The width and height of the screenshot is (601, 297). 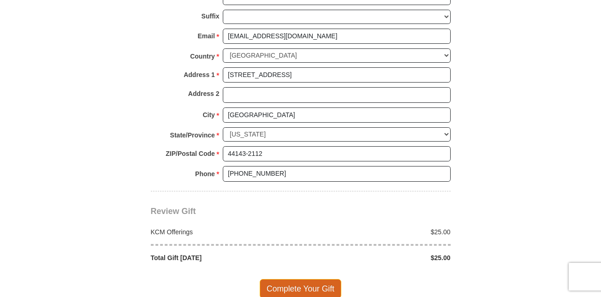 What do you see at coordinates (223, 232) in the screenshot?
I see `div: KCM Offerings` at bounding box center [223, 232].